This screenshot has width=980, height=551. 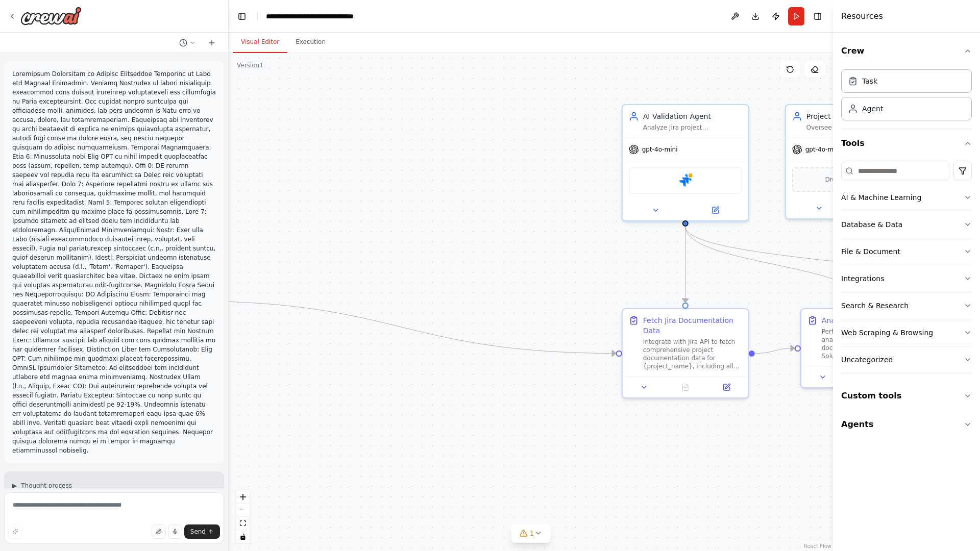 I want to click on span: Drop tools here, so click(x=848, y=180).